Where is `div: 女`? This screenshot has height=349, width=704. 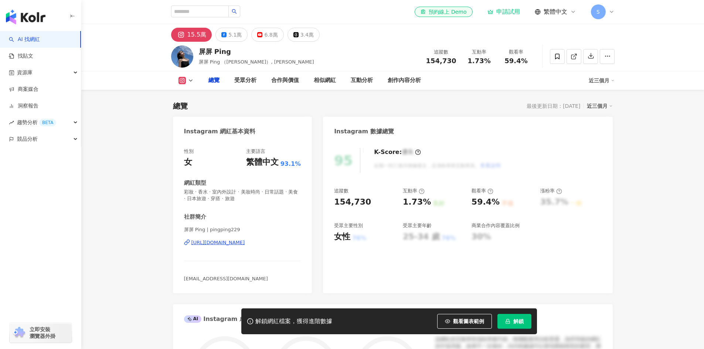 div: 女 is located at coordinates (188, 162).